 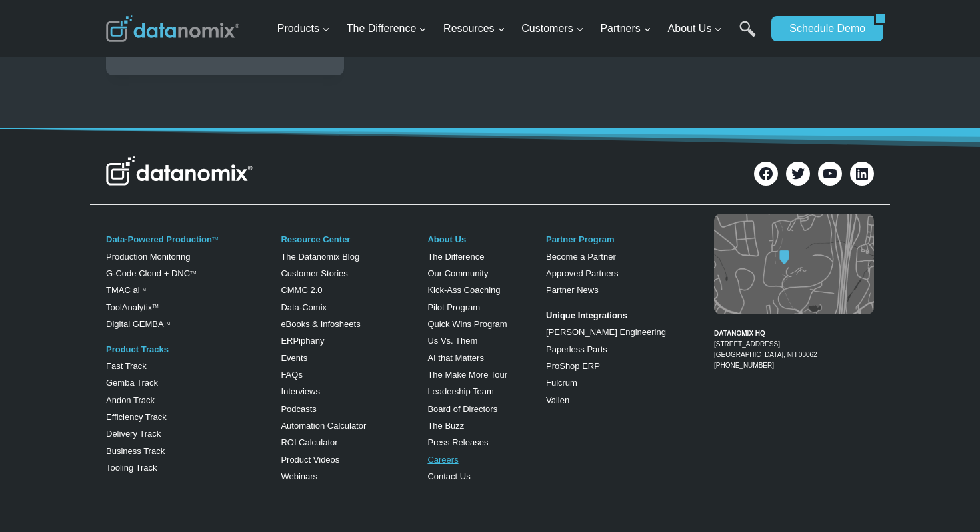 I want to click on a: FAQs, so click(x=291, y=374).